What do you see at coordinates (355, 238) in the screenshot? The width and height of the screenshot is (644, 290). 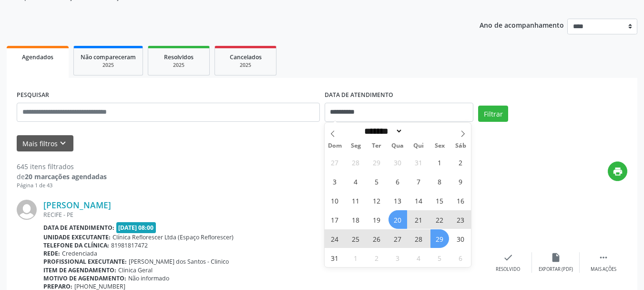 I see `span: Agosto 25, 2025` at bounding box center [355, 238].